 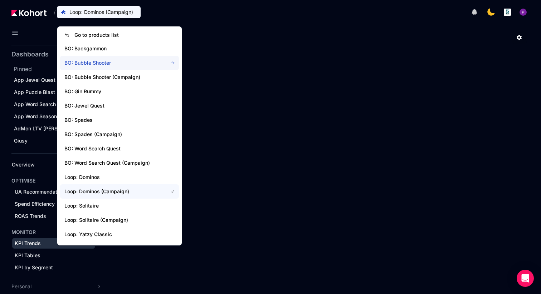 What do you see at coordinates (58, 117) in the screenshot?
I see `a: App Word Season` at bounding box center [58, 117].